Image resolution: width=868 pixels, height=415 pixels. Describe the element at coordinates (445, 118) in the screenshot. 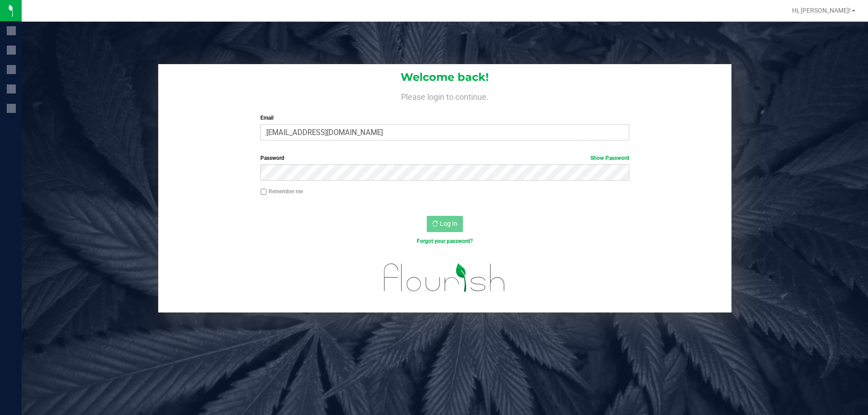

I see `label: Email` at that location.